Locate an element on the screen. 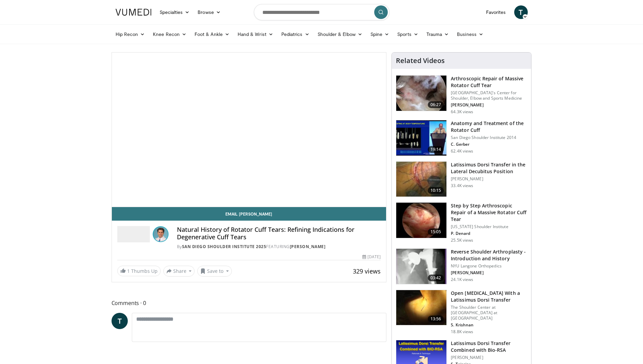  p: S. Krishnan is located at coordinates (489, 325).